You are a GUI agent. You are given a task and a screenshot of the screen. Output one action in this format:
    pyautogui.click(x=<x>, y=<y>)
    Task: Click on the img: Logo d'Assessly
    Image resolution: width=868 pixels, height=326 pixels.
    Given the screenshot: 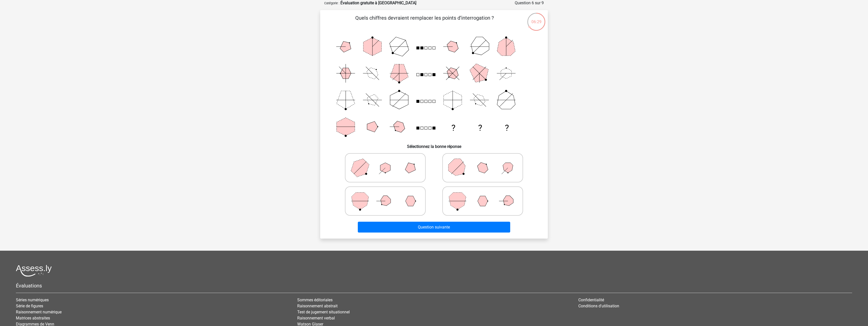 What is the action you would take?
    pyautogui.click(x=34, y=271)
    